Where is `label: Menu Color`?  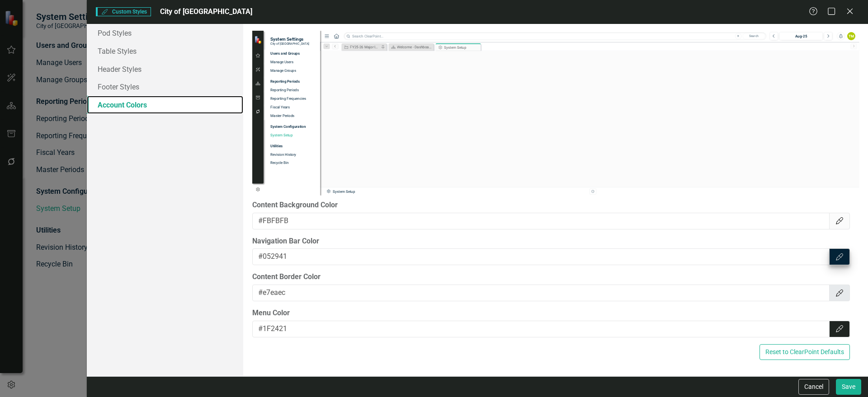 label: Menu Color is located at coordinates (551, 313).